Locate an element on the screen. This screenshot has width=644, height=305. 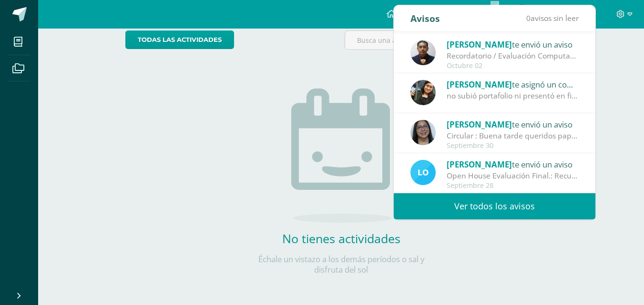
span: avisos sin leer is located at coordinates (553, 18).